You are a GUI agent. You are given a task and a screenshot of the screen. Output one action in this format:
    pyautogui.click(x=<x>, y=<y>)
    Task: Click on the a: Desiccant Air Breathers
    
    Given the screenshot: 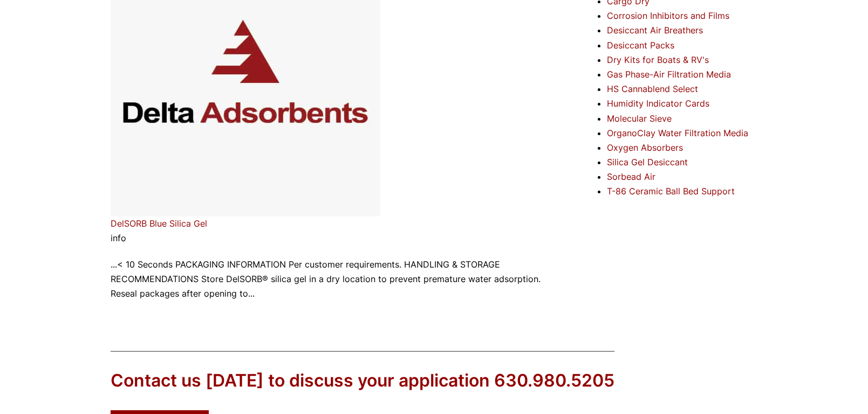 What is the action you would take?
    pyautogui.click(x=655, y=30)
    